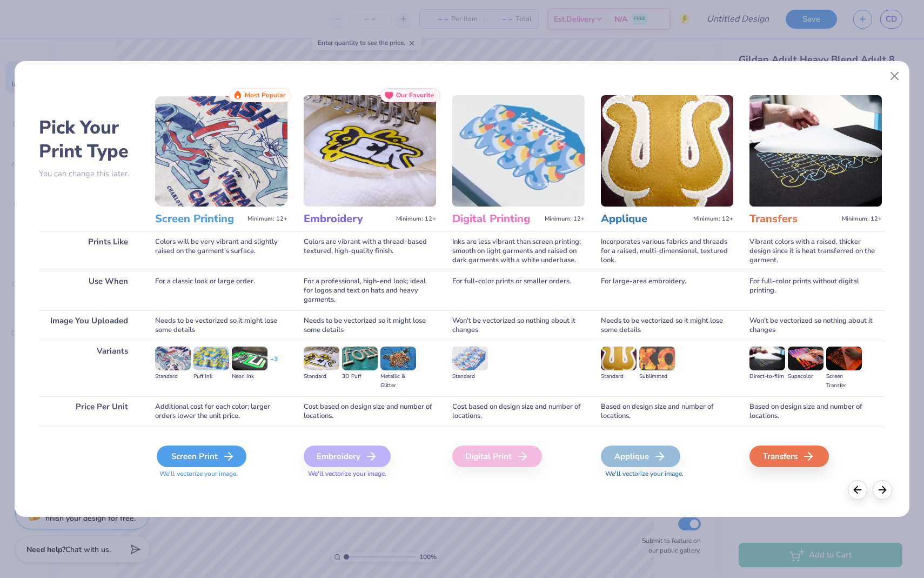  What do you see at coordinates (789, 456) in the screenshot?
I see `div: Transfers` at bounding box center [789, 456].